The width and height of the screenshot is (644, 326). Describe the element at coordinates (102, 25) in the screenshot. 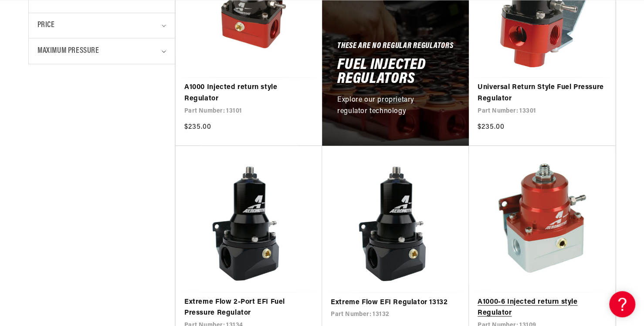

I see `summary: Price` at that location.